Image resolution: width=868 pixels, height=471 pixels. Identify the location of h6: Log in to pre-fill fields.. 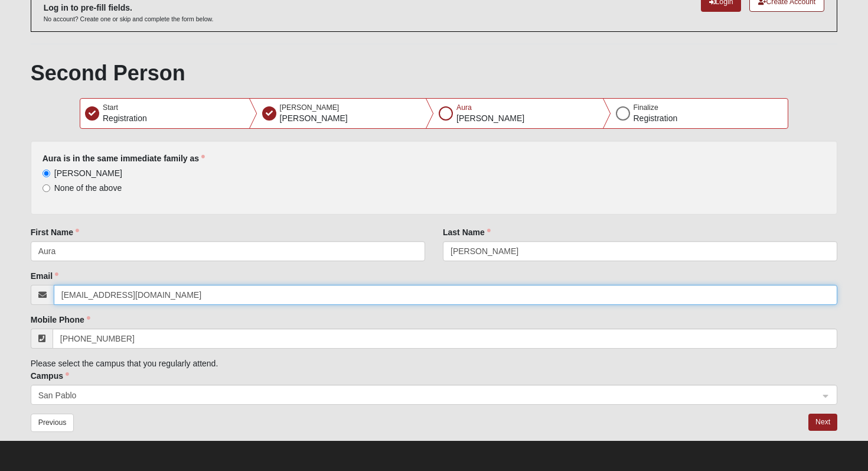
(129, 8).